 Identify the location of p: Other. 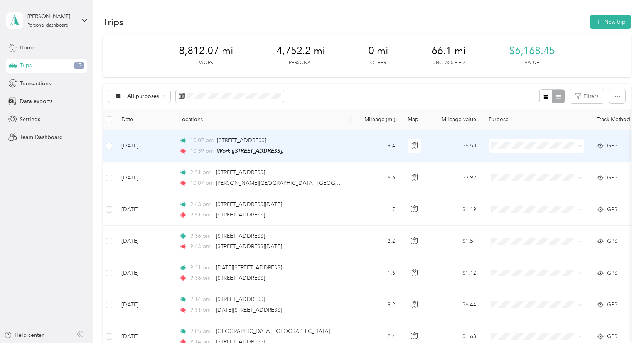
(378, 63).